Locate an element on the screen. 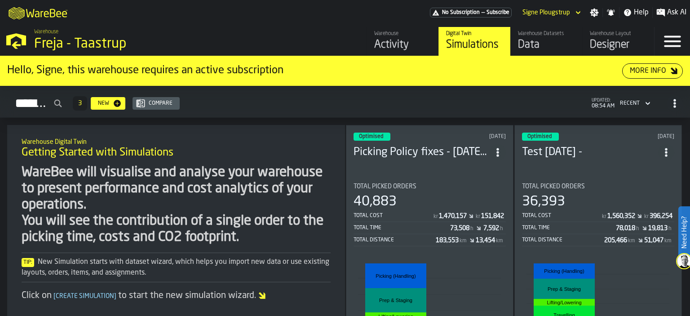 The height and width of the screenshot is (316, 690). div: 40,883 is located at coordinates (375, 202).